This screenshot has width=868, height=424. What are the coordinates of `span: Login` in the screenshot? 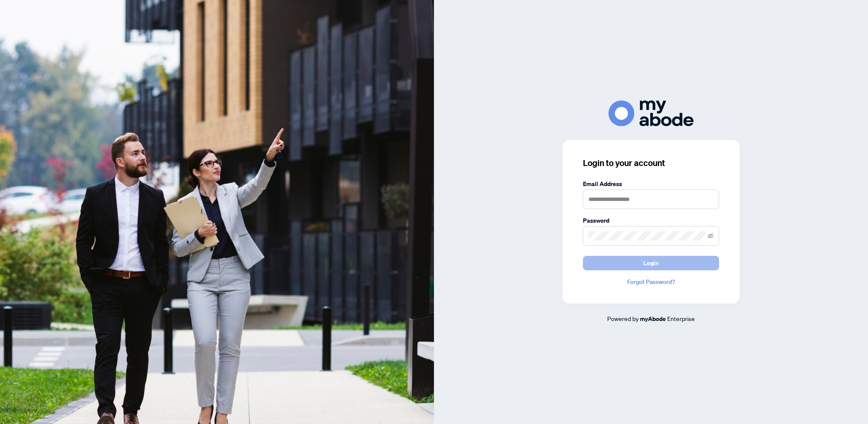 It's located at (651, 263).